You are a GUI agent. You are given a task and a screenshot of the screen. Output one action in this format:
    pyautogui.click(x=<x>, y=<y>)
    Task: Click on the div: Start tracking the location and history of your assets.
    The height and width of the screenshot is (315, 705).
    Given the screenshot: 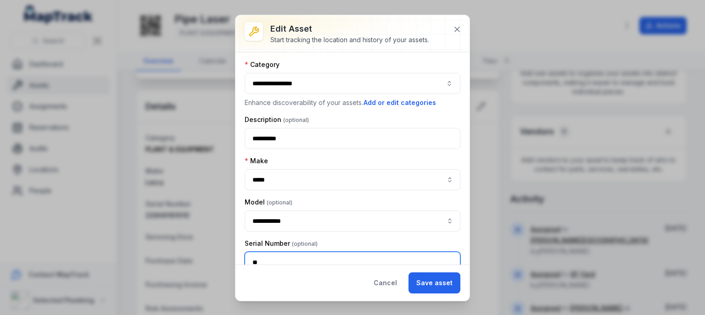 What is the action you would take?
    pyautogui.click(x=350, y=40)
    